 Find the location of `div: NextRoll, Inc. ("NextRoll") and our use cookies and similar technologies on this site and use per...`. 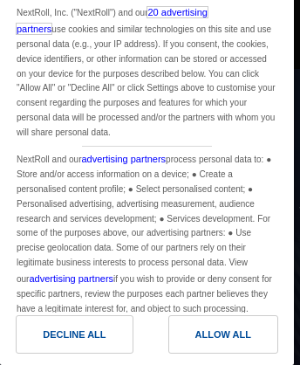

div: NextRoll, Inc. ("NextRoll") and our use cookies and similar technologies on this site and use per... is located at coordinates (147, 72).